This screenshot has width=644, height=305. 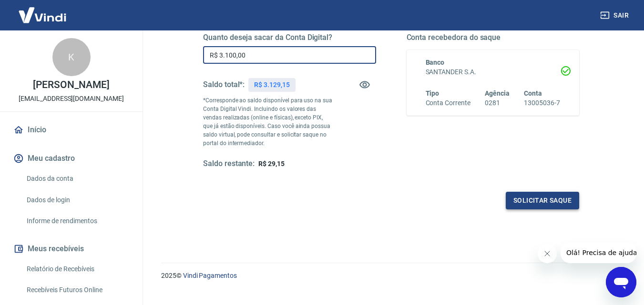 I want to click on a: Relatório de Recebíveis, so click(x=77, y=269).